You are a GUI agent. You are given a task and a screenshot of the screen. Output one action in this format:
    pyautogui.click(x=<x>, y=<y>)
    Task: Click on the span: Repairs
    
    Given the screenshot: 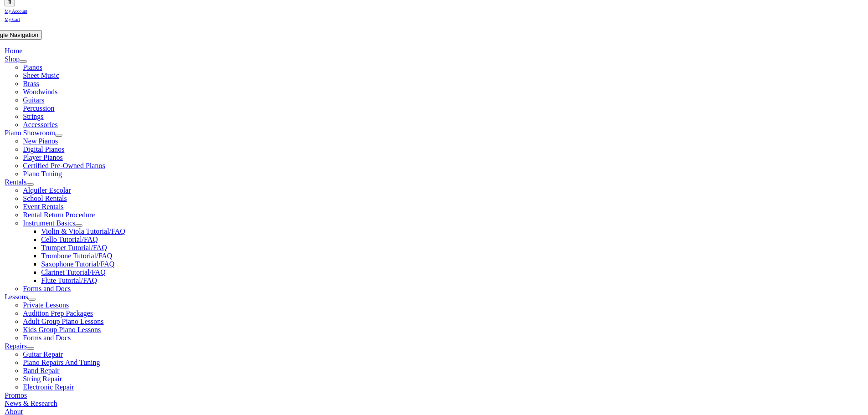 What is the action you would take?
    pyautogui.click(x=15, y=346)
    